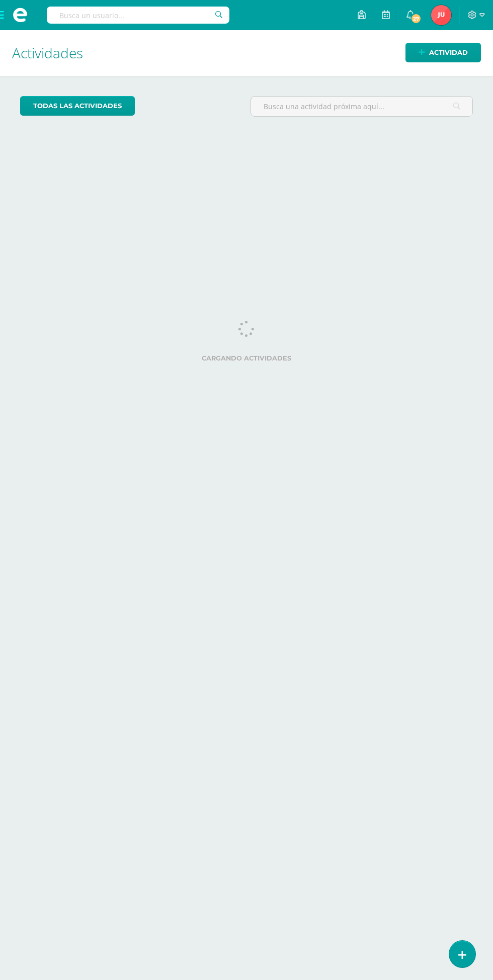 The width and height of the screenshot is (493, 980). What do you see at coordinates (443, 52) in the screenshot?
I see `a: Actividad` at bounding box center [443, 52].